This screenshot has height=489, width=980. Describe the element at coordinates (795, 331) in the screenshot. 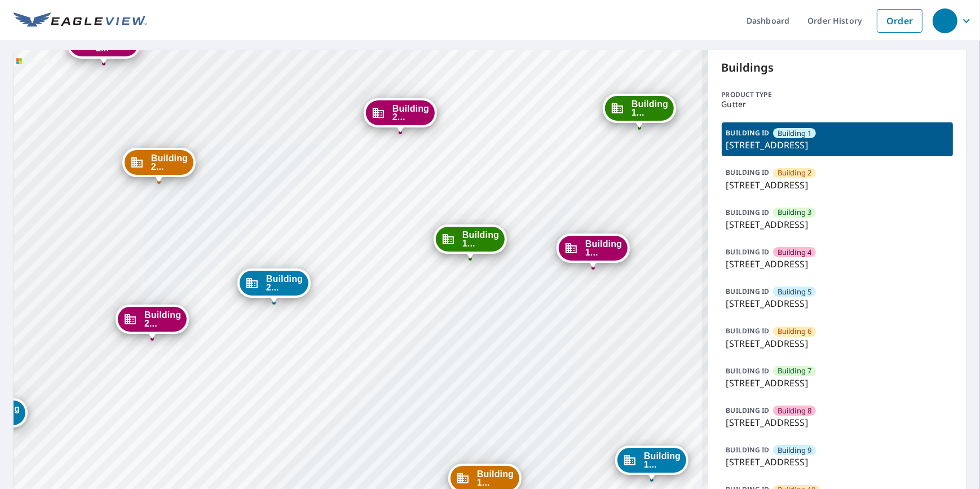

I see `span: Building 6` at that location.